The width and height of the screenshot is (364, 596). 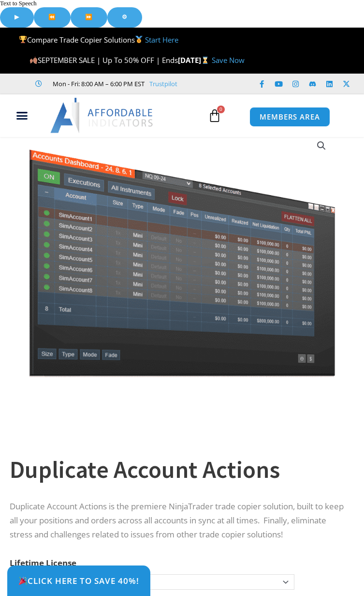 I want to click on a: View full-screen image gallery, so click(x=322, y=146).